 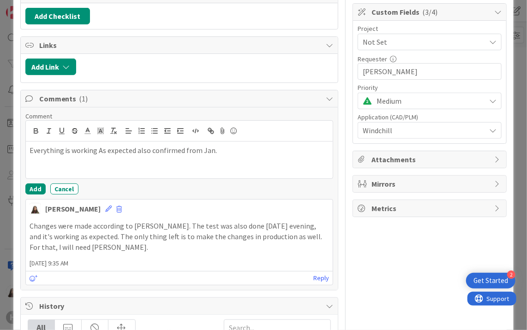 I want to click on span: Medium, so click(x=429, y=101).